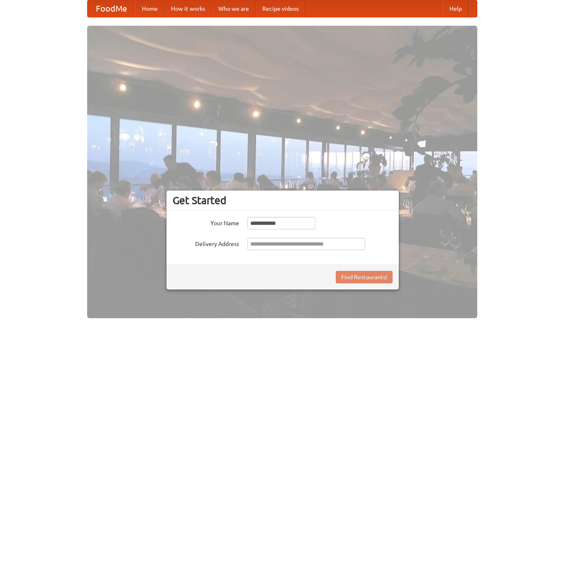 Image resolution: width=564 pixels, height=587 pixels. I want to click on a: FoodMe, so click(111, 9).